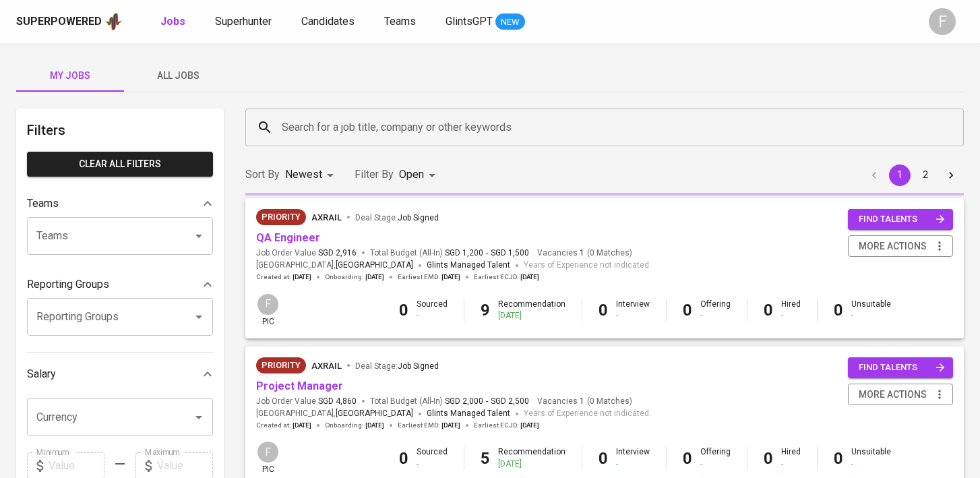 This screenshot has width=980, height=478. What do you see at coordinates (299, 386) in the screenshot?
I see `a: Project Manager` at bounding box center [299, 386].